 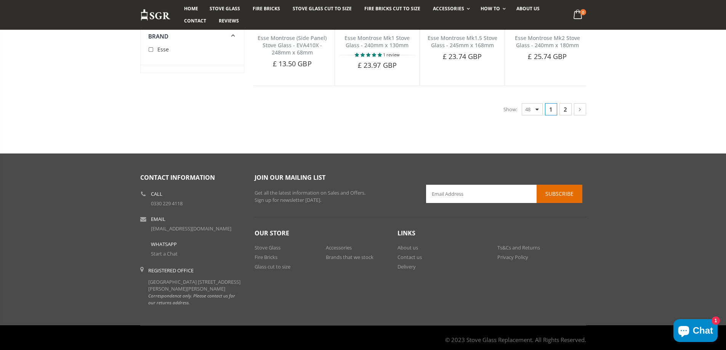 What do you see at coordinates (191, 8) in the screenshot?
I see `span: Home` at bounding box center [191, 8].